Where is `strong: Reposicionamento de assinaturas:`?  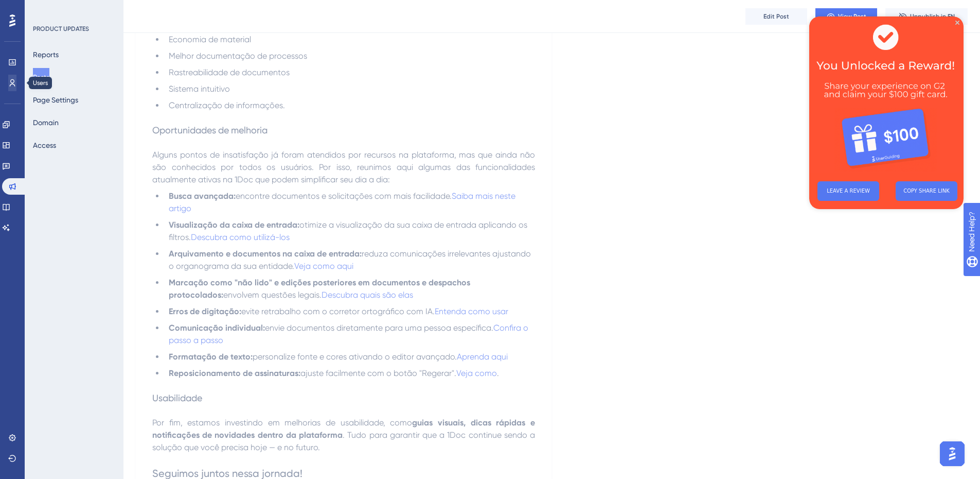 strong: Reposicionamento de assinaturas: is located at coordinates (235, 373).